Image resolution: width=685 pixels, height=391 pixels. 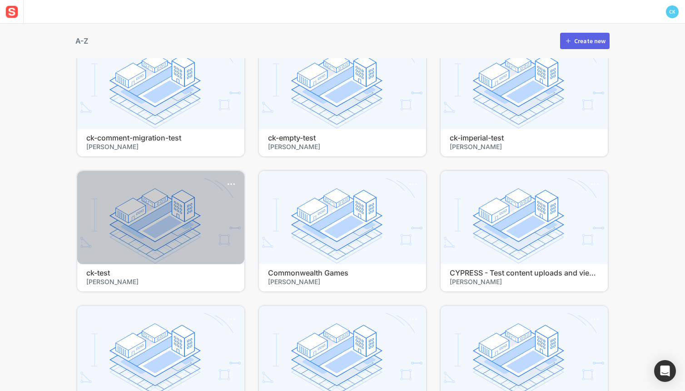 What do you see at coordinates (524, 273) in the screenshot?
I see `h4: CYPRESS - Test content uploads and viewing` at bounding box center [524, 273].